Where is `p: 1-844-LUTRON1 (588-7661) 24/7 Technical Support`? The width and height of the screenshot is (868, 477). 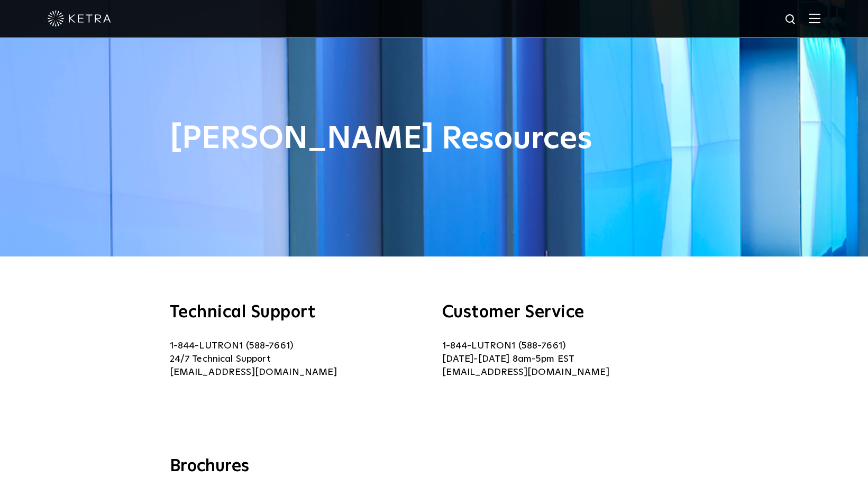 p: 1-844-LUTRON1 (588-7661) 24/7 Technical Support is located at coordinates (297, 359).